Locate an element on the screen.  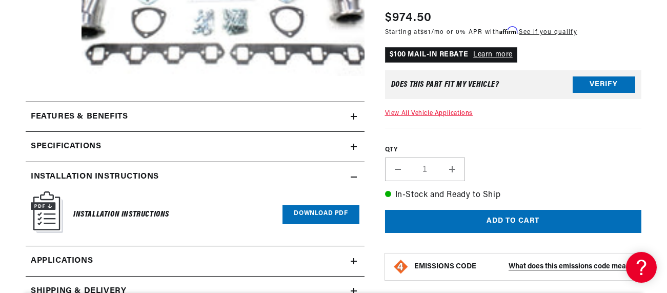
p: $100 MAIL-IN REBATE is located at coordinates (451, 55).